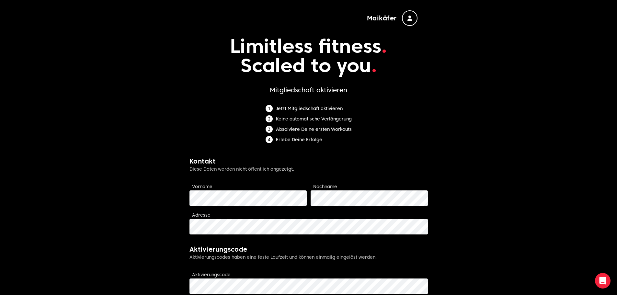  Describe the element at coordinates (325, 187) in the screenshot. I see `label: Nachname` at that location.